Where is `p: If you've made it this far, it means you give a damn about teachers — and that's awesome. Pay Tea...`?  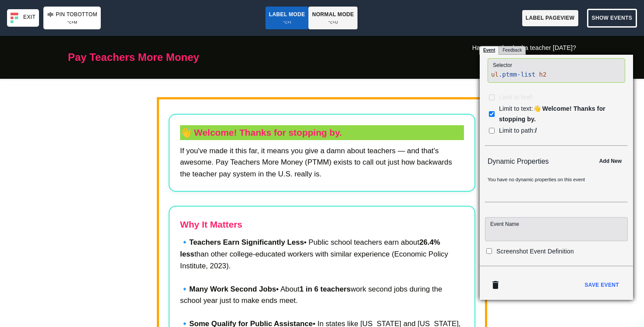 p: If you've made it this far, it means you give a damn about teachers — and that's awesome. Pay Tea... is located at coordinates (322, 163).